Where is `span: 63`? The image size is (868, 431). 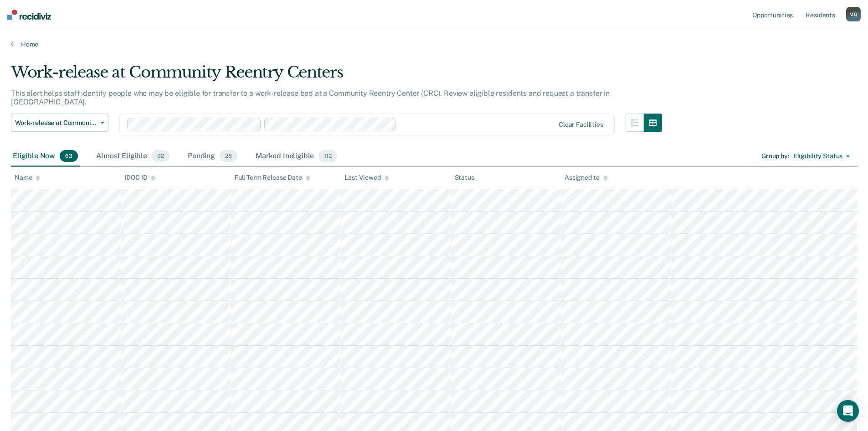 span: 63 is located at coordinates (69, 156).